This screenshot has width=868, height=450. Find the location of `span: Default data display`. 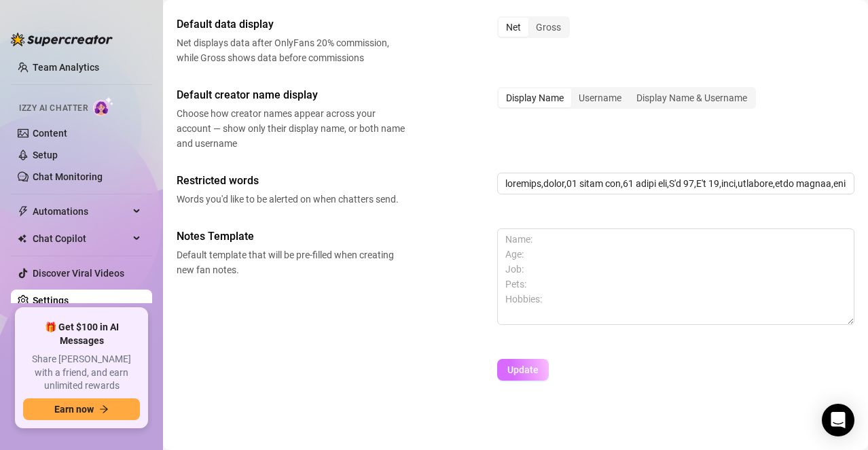

span: Default data display is located at coordinates (290, 25).